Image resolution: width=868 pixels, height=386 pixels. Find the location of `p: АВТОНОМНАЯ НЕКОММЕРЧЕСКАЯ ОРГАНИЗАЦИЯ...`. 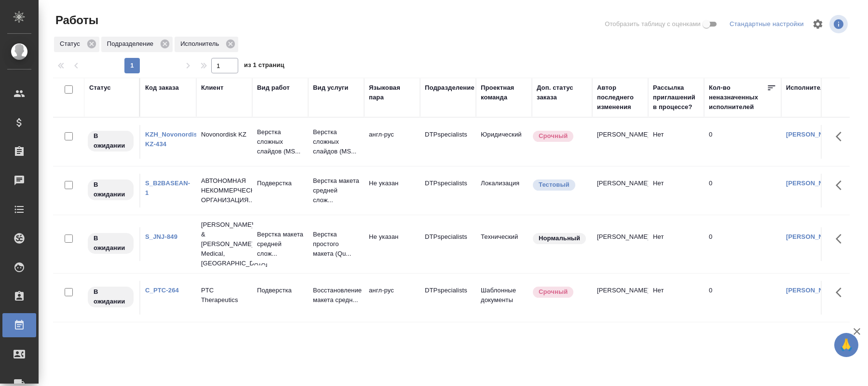

p: АВТОНОМНАЯ НЕКОММЕРЧЕСКАЯ ОРГАНИЗАЦИЯ... is located at coordinates (224, 191).